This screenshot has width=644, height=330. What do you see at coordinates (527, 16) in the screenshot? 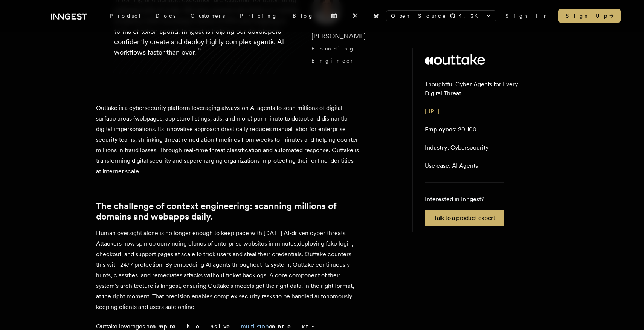
I see `a: Sign In` at bounding box center [527, 16].